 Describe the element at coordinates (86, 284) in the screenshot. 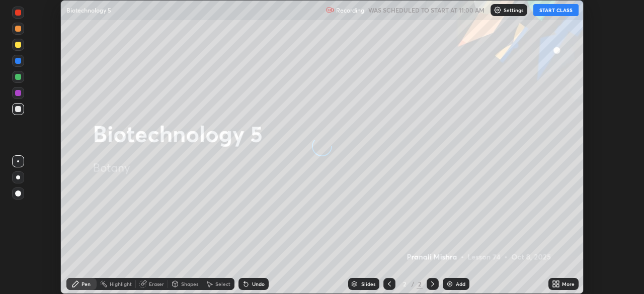

I see `div: Pen` at that location.